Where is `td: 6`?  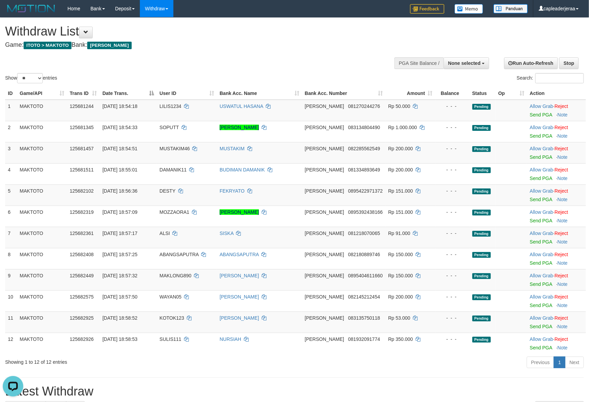 td: 6 is located at coordinates (11, 216).